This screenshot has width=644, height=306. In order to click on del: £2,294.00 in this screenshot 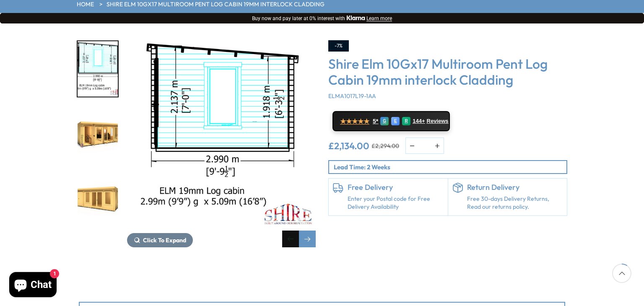, I will do `click(385, 146)`.